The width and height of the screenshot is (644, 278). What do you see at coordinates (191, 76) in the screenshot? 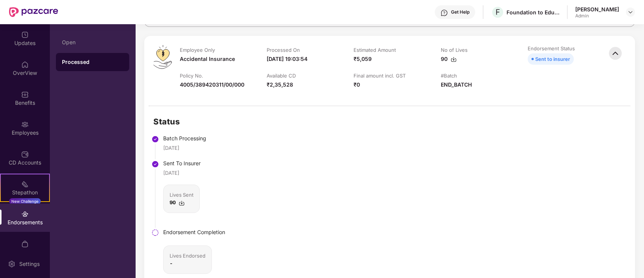
I see `div: Policy No.` at bounding box center [191, 76].